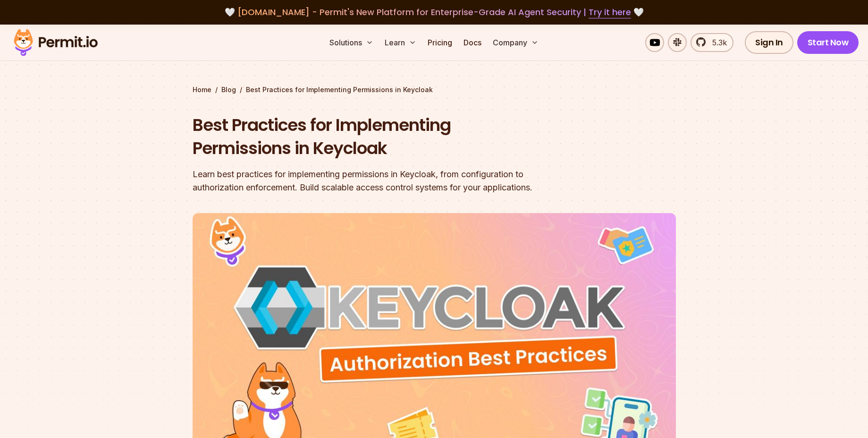  What do you see at coordinates (202, 90) in the screenshot?
I see `a: Home` at bounding box center [202, 90].